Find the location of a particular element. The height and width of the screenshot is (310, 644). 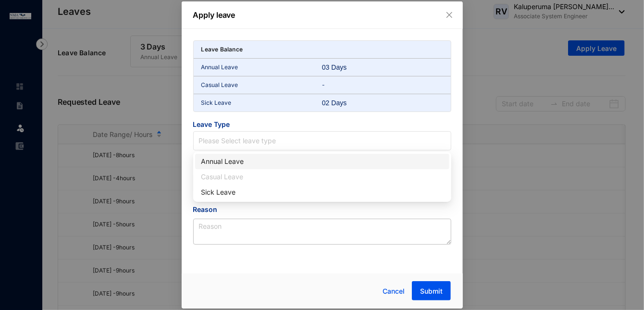

div: 03 Days is located at coordinates (342, 68).